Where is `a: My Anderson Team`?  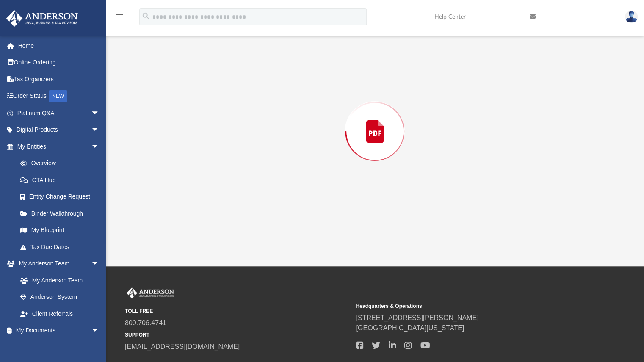 a: My Anderson Team is located at coordinates (57, 280).